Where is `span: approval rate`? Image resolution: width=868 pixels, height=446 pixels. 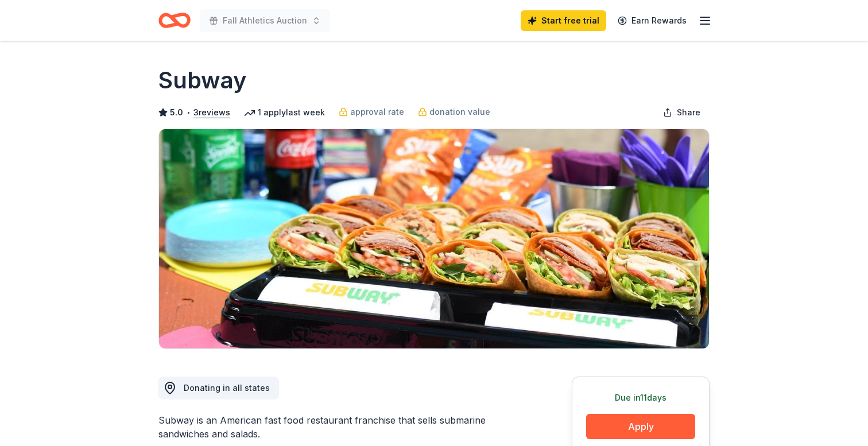
span: approval rate is located at coordinates (377, 112).